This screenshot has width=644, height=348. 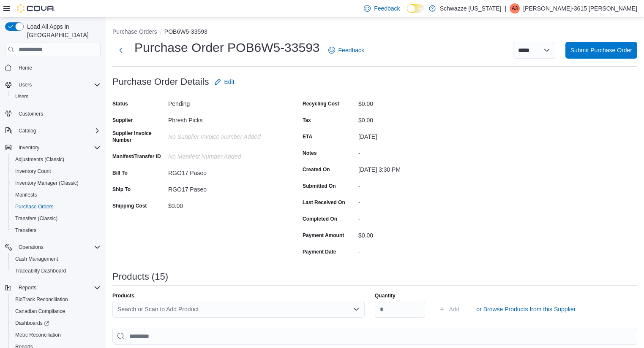 I want to click on span: Edit, so click(x=230, y=82).